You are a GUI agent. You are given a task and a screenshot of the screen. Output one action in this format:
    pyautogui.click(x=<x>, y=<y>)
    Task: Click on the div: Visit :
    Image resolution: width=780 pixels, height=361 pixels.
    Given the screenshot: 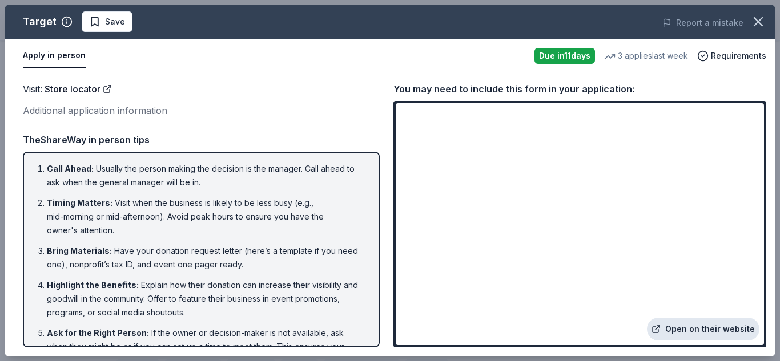 What is the action you would take?
    pyautogui.click(x=201, y=89)
    